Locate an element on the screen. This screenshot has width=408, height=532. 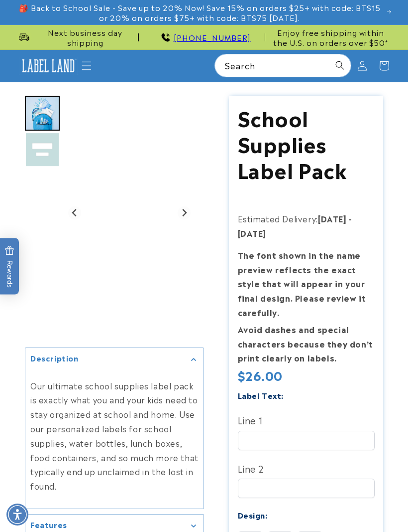
a: call 732-987-3915 is located at coordinates (212, 37).